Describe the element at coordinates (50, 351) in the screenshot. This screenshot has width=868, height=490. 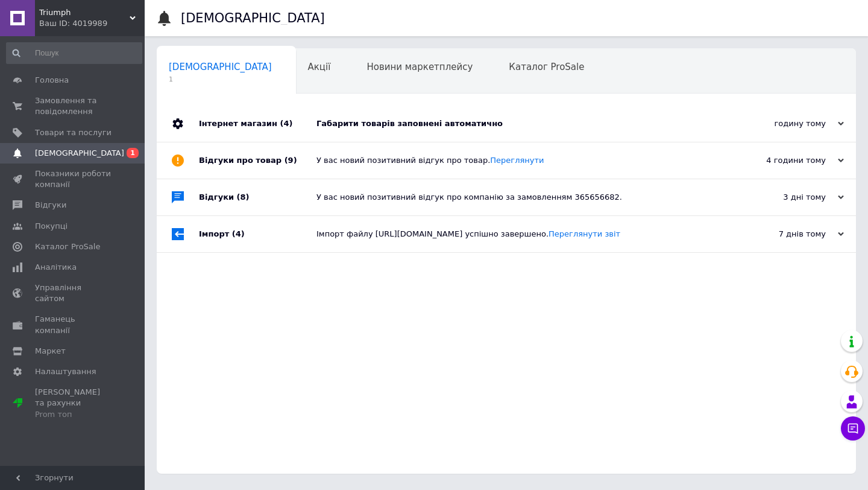
I see `span: Маркет` at that location.